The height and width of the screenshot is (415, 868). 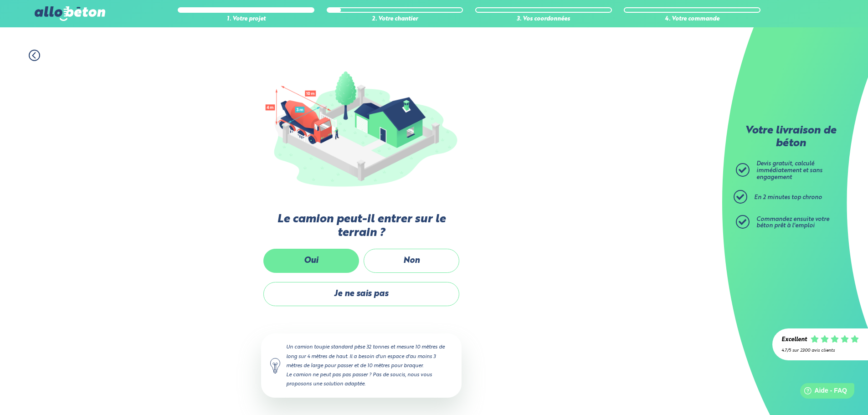 I want to click on span: Devis gratuit, calculé immédiatement et sans engagement, so click(x=789, y=170).